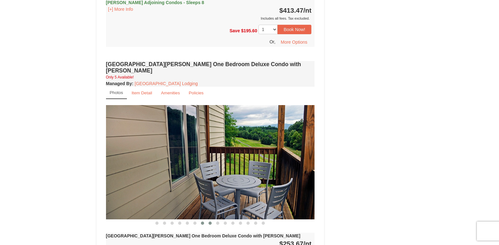 Image resolution: width=499 pixels, height=245 pixels. I want to click on button: Book Now!, so click(295, 29).